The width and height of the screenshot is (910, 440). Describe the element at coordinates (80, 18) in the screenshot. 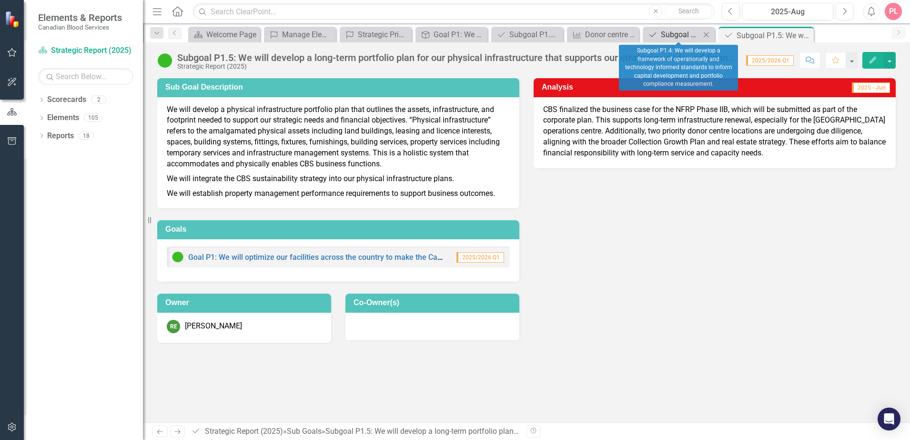

I see `span: Elements & Reports` at that location.